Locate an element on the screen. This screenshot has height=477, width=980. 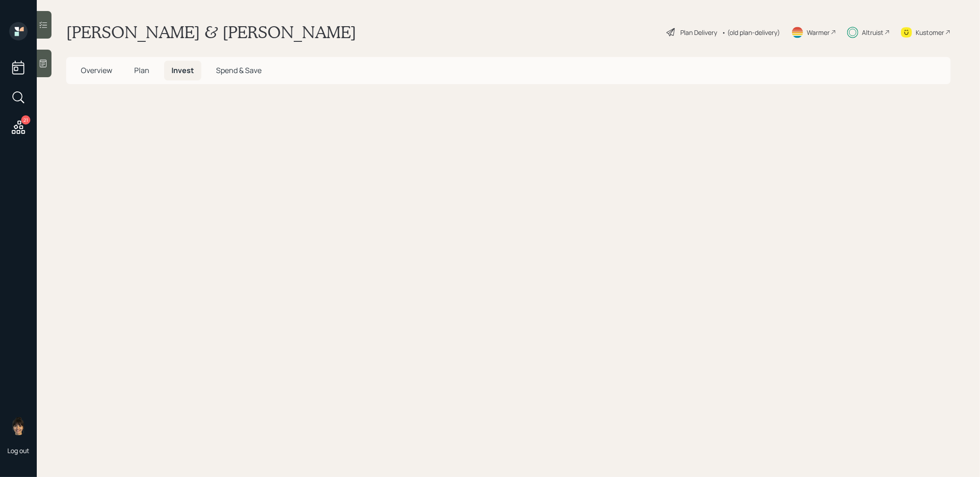
div: Log out is located at coordinates (18, 451).